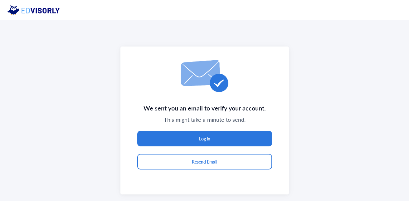  What do you see at coordinates (36, 10) in the screenshot?
I see `img: eddy logo` at bounding box center [36, 10].